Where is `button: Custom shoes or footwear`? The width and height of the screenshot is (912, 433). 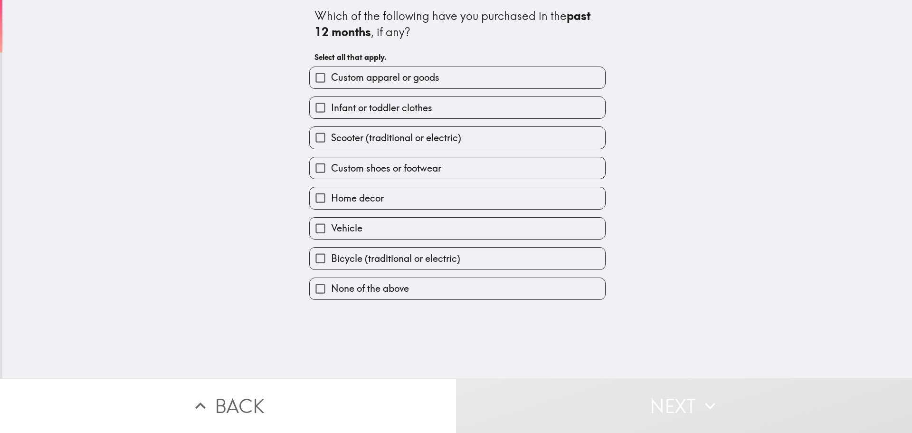
button: Custom shoes or footwear is located at coordinates (457, 168).